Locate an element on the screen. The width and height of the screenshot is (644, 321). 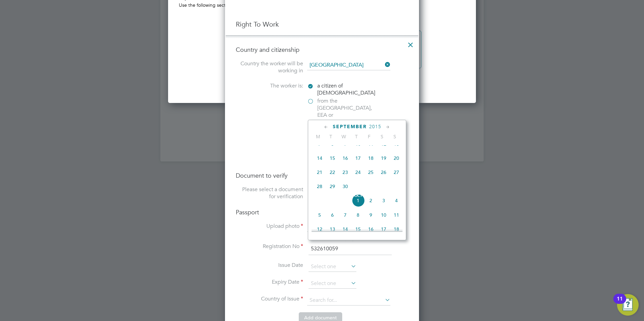
span: 10 is located at coordinates (384, 215).